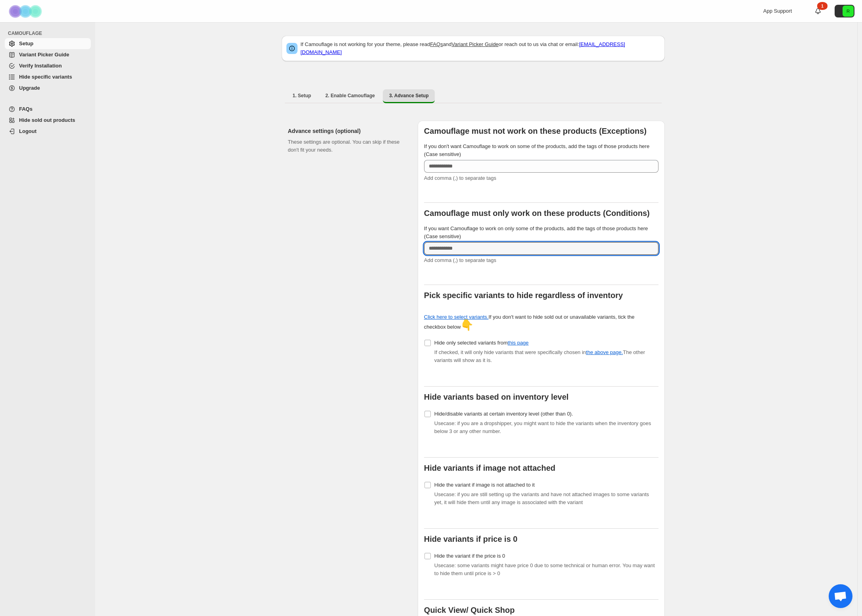  I want to click on span: 3. Advance Setup, so click(409, 96).